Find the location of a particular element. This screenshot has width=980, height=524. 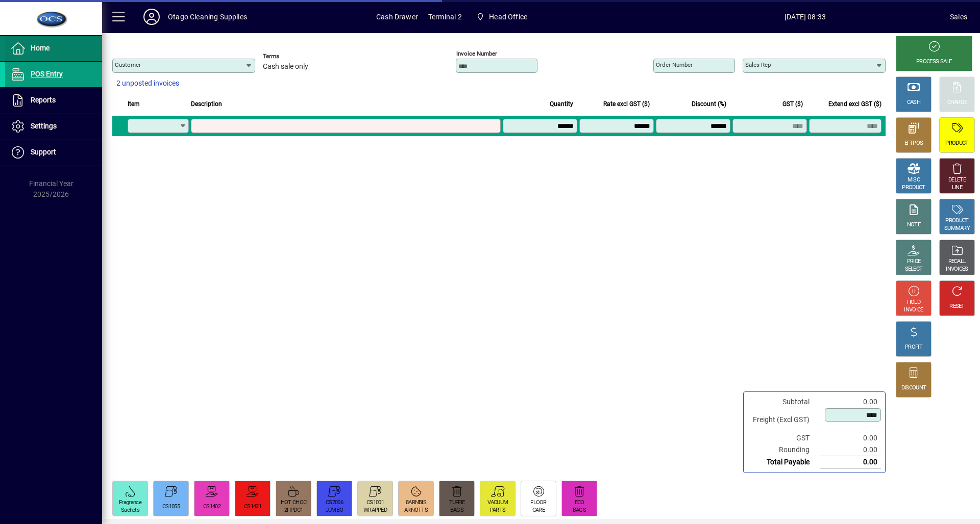

div: PROCESS SALE is located at coordinates (934, 62).